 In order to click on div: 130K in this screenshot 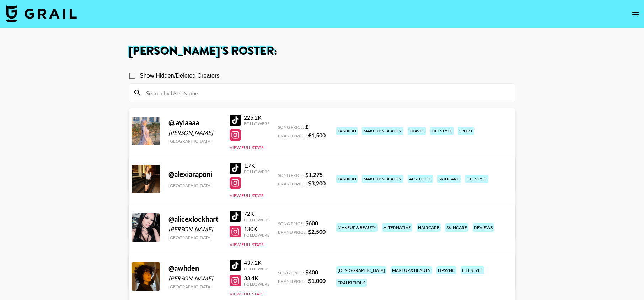, I will do `click(257, 229)`.